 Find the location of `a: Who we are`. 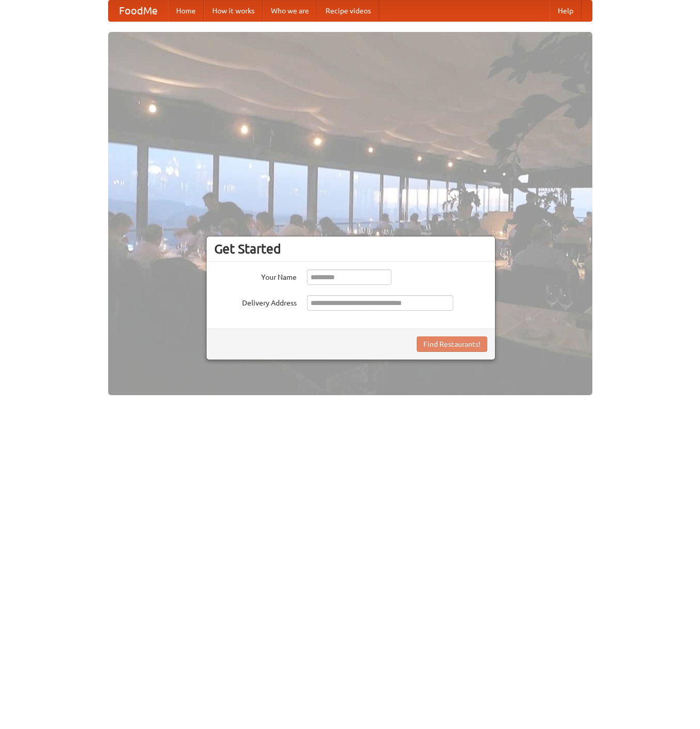

a: Who we are is located at coordinates (289, 11).